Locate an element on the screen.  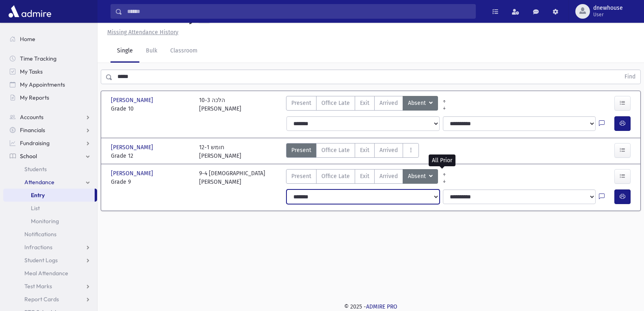
a: Missing Attendance History is located at coordinates (141, 32).